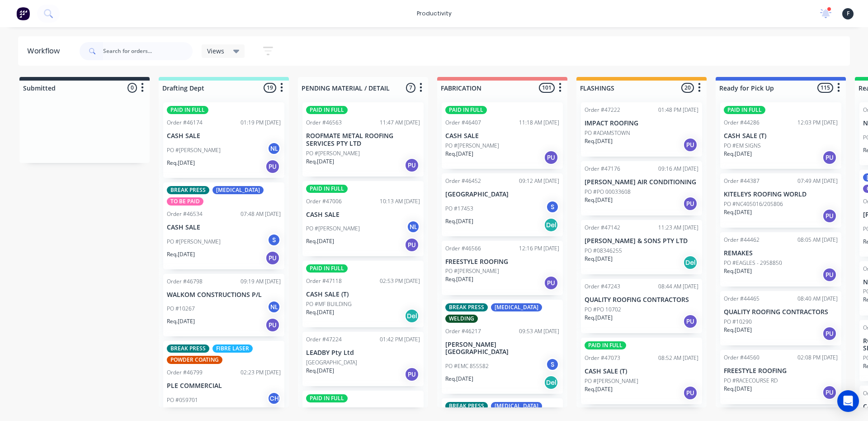  What do you see at coordinates (274, 398) in the screenshot?
I see `div: CH` at bounding box center [274, 398].